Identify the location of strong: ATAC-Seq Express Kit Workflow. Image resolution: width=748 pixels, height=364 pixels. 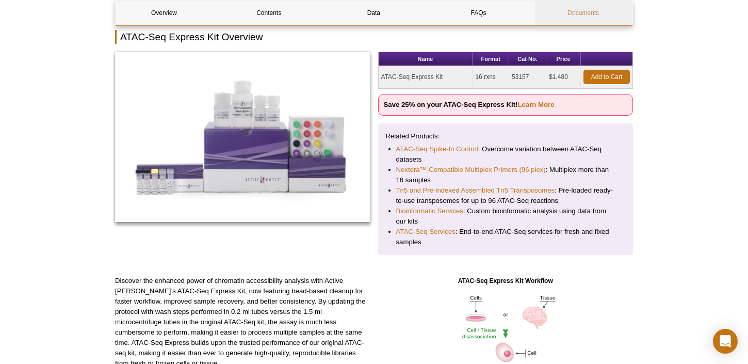
(506, 281).